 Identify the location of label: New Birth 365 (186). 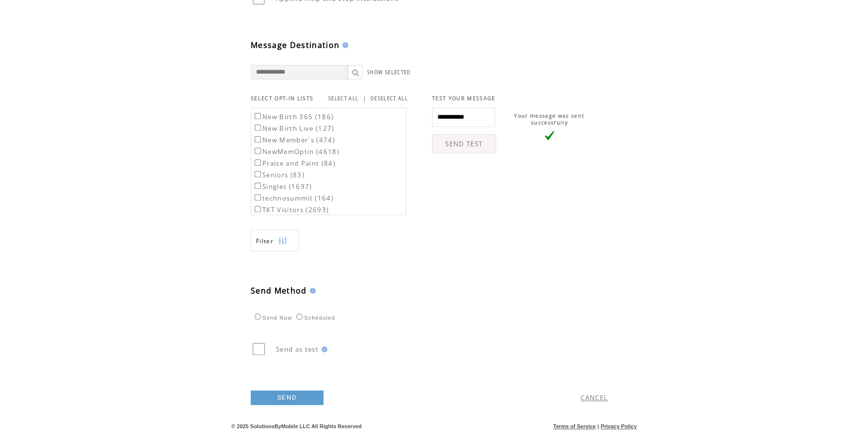
(293, 117).